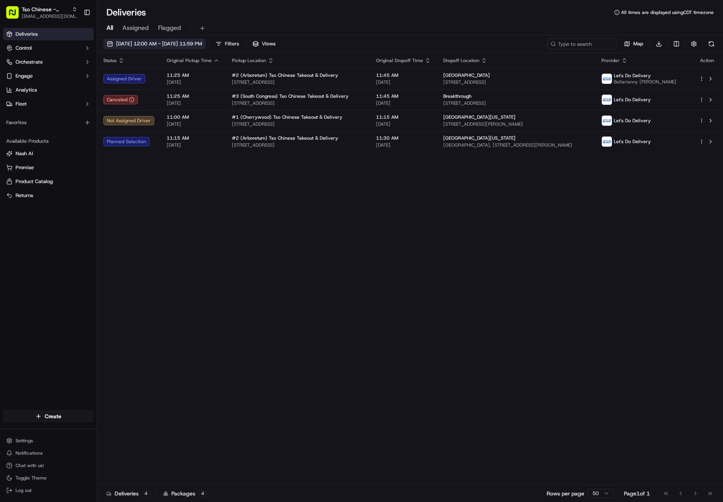  I want to click on span: Log out, so click(23, 491).